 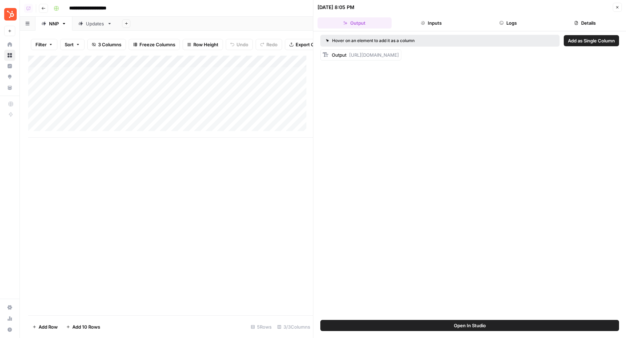 I want to click on button: Logs, so click(x=508, y=23).